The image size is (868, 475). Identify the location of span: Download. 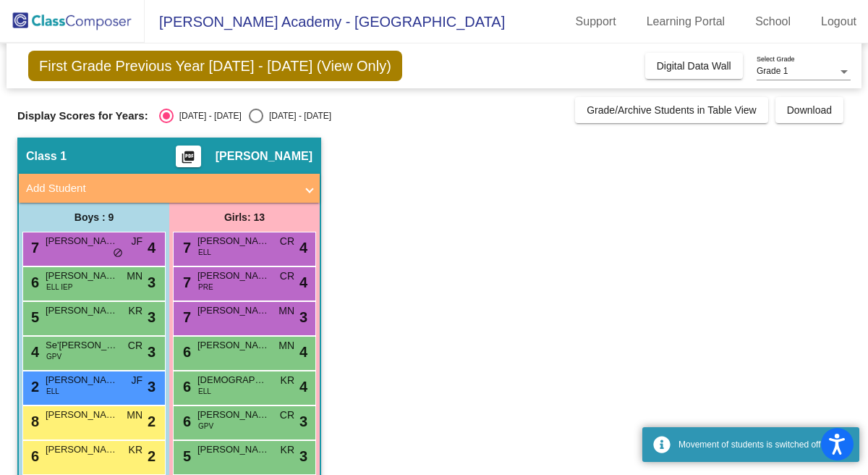
(809, 110).